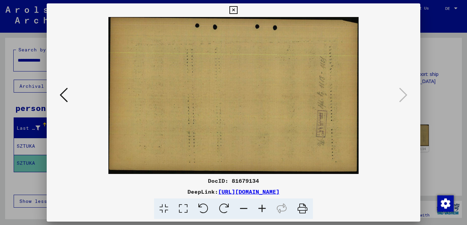  I want to click on font: DocID: 81679134, so click(234, 181).